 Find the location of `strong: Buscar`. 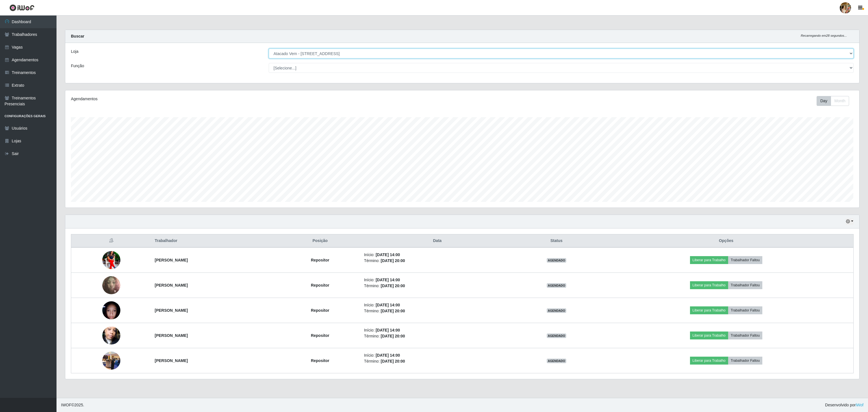

strong: Buscar is located at coordinates (77, 36).